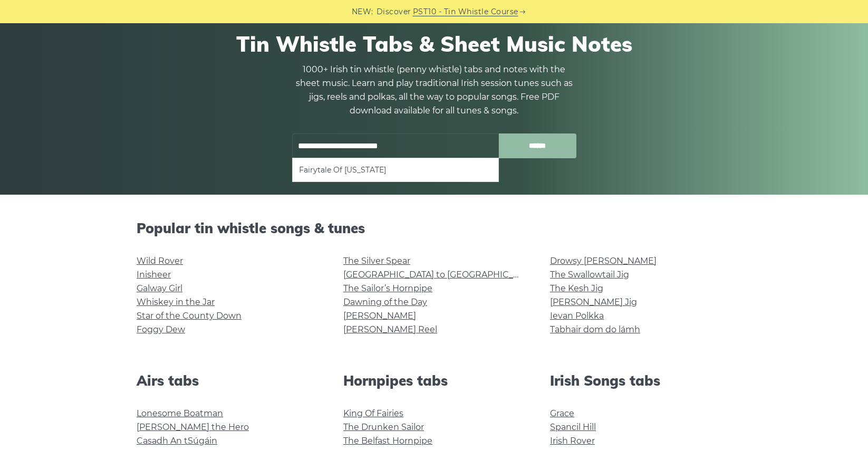  Describe the element at coordinates (590, 274) in the screenshot. I see `a: The Swallowtail Jig` at that location.